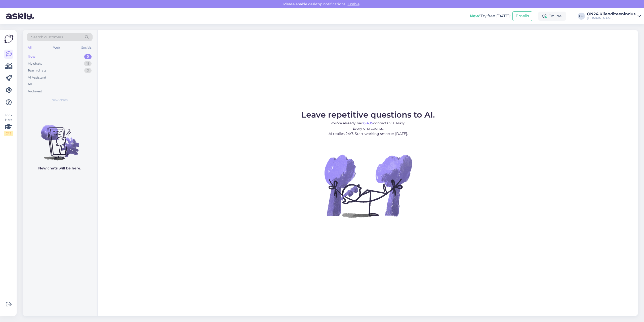 Image resolution: width=644 pixels, height=322 pixels. Describe the element at coordinates (32, 57) in the screenshot. I see `div: New` at that location.